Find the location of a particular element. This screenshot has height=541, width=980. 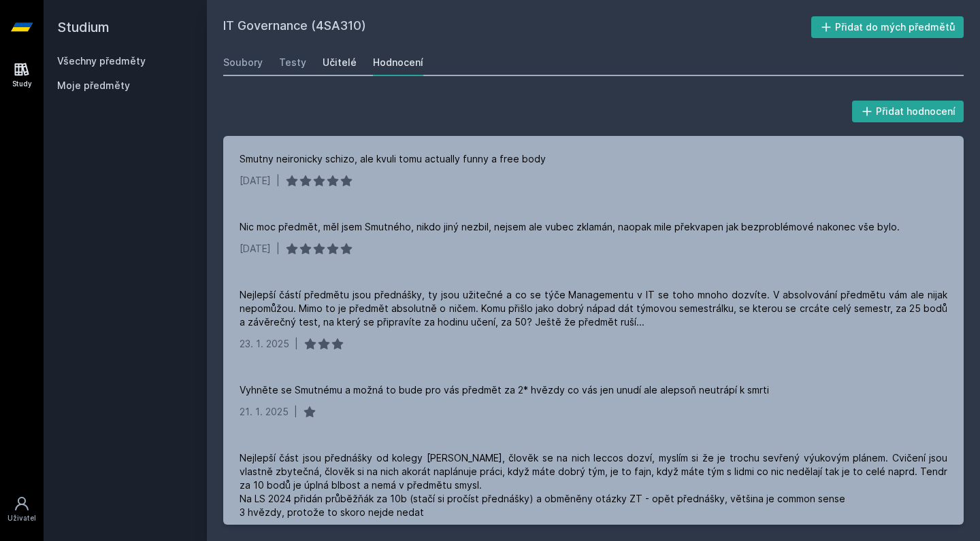

a: Study is located at coordinates (22, 75).